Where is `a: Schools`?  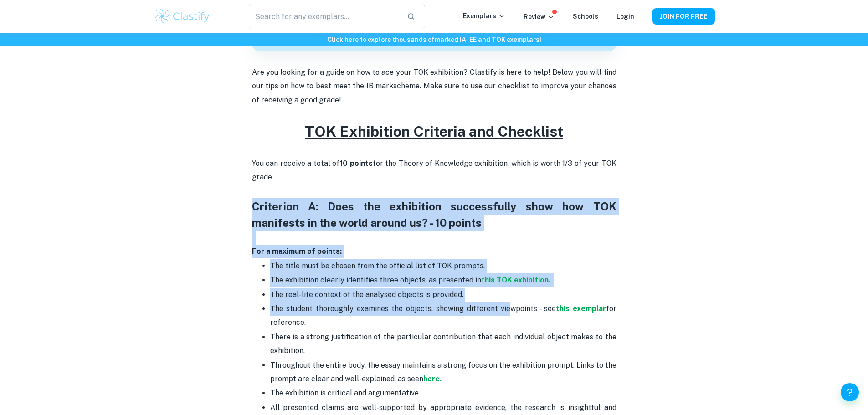
a: Schools is located at coordinates (586, 16).